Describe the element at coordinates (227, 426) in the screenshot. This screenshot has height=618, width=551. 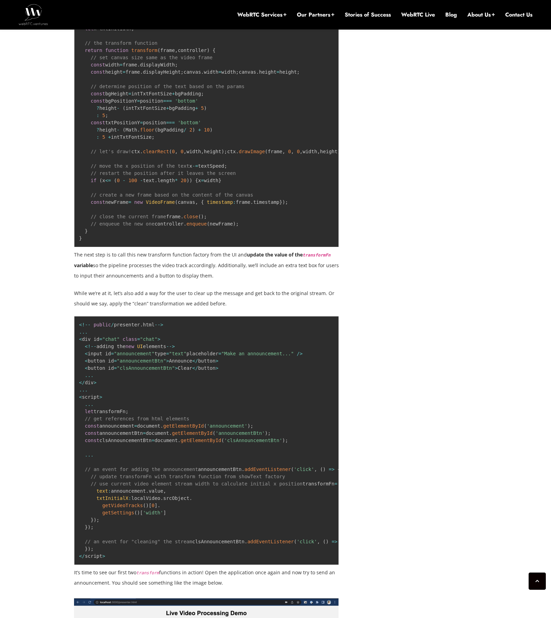
I see `span: 'announcement'` at that location.